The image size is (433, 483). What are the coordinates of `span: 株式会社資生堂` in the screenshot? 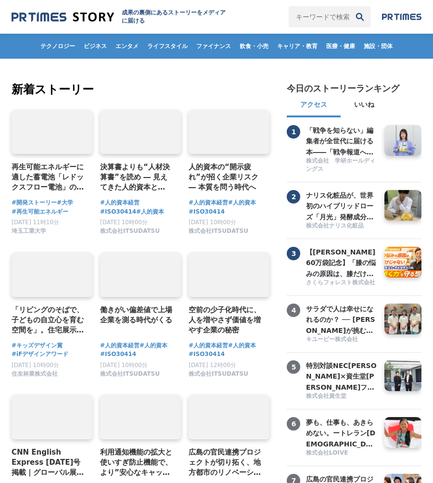 It's located at (326, 396).